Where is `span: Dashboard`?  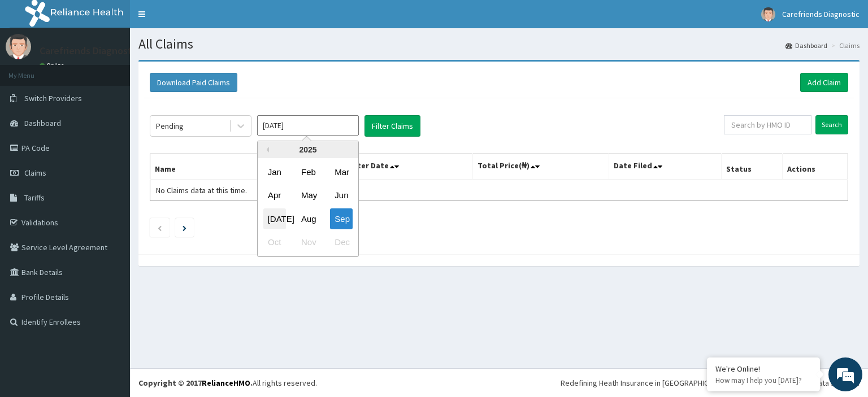
span: Dashboard is located at coordinates (43, 123).